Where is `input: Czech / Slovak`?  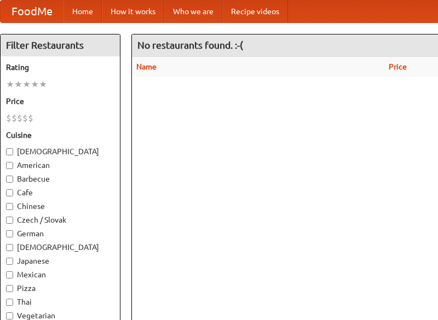 input: Czech / Slovak is located at coordinates (9, 220).